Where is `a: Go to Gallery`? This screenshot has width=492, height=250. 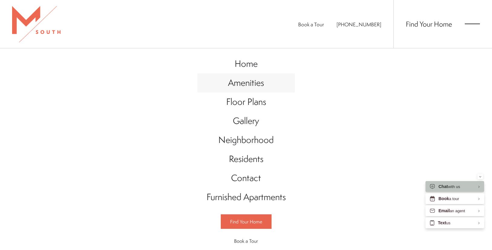 a: Go to Gallery is located at coordinates (246, 121).